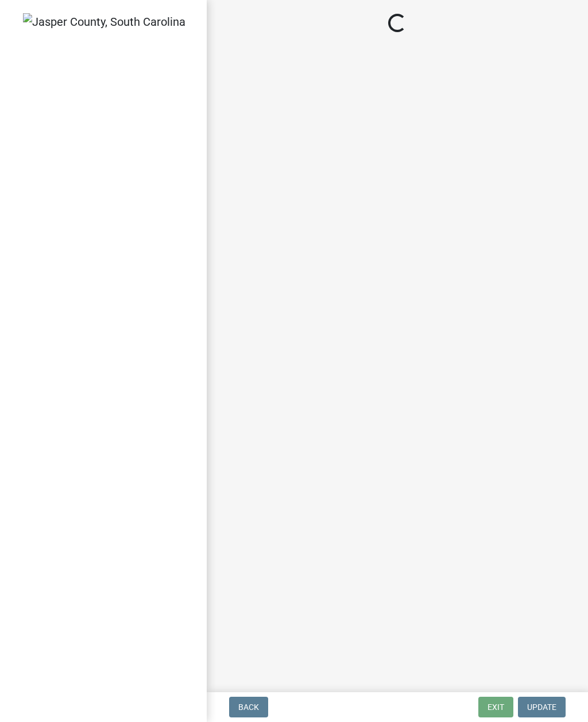  What do you see at coordinates (495, 707) in the screenshot?
I see `button: Exit` at bounding box center [495, 707].